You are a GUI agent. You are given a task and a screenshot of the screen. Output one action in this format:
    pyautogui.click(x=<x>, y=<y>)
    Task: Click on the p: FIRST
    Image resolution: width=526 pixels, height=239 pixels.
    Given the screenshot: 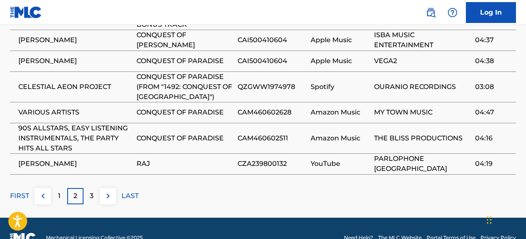 What is the action you would take?
    pyautogui.click(x=20, y=196)
    